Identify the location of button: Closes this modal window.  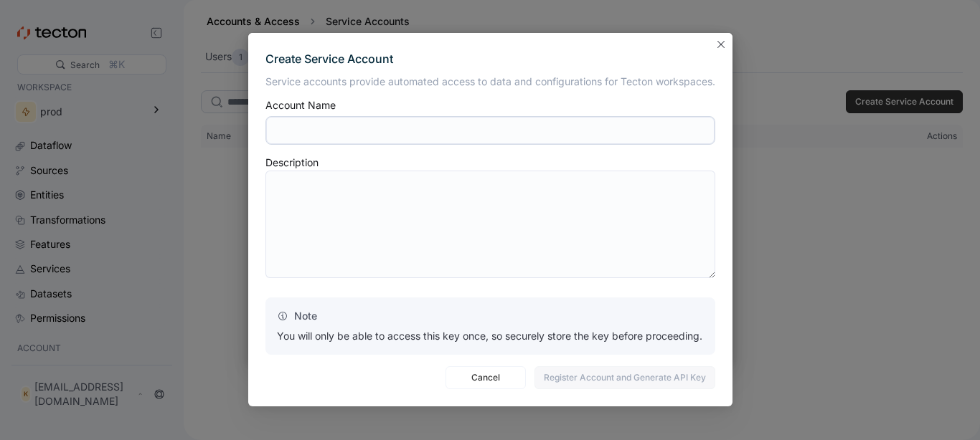
(721, 44).